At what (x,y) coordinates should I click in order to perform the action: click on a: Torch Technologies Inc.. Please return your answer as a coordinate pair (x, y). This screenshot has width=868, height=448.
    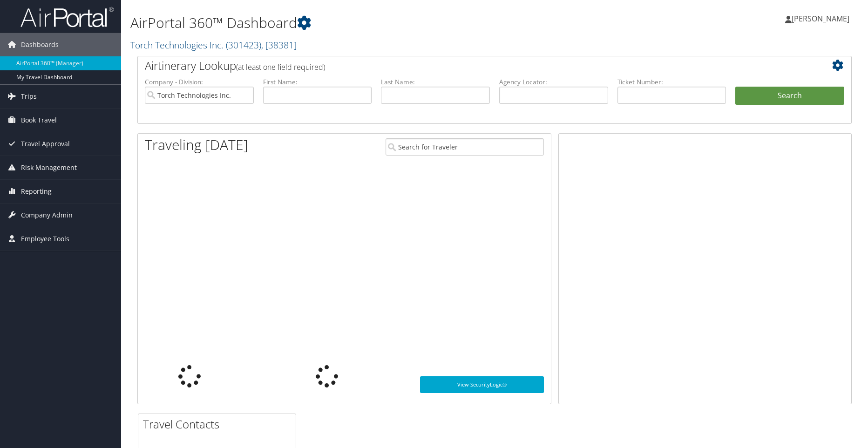
    Looking at the image, I should click on (213, 45).